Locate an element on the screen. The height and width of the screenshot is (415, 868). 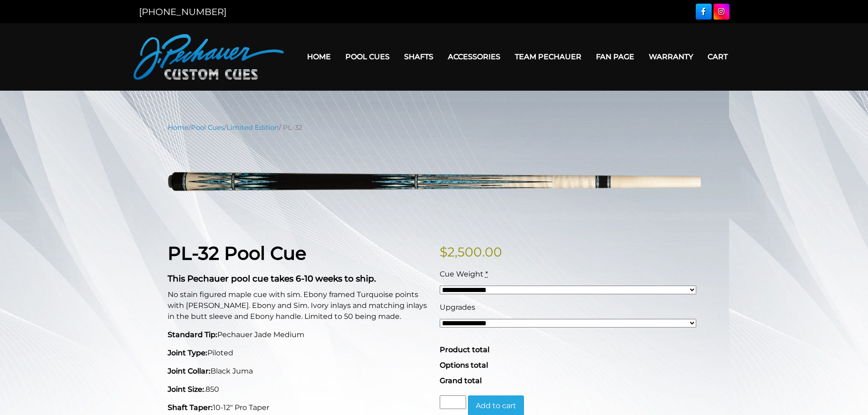
strong: Joint Collar: is located at coordinates (189, 371).